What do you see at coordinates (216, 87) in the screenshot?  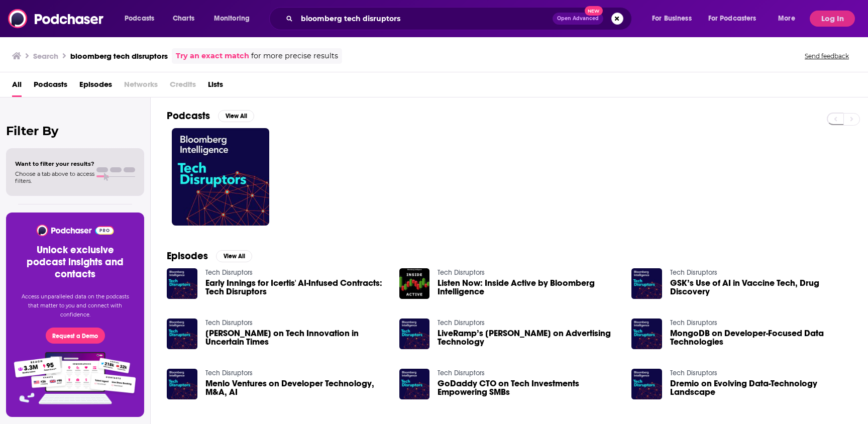 I see `a: Lists` at bounding box center [216, 87].